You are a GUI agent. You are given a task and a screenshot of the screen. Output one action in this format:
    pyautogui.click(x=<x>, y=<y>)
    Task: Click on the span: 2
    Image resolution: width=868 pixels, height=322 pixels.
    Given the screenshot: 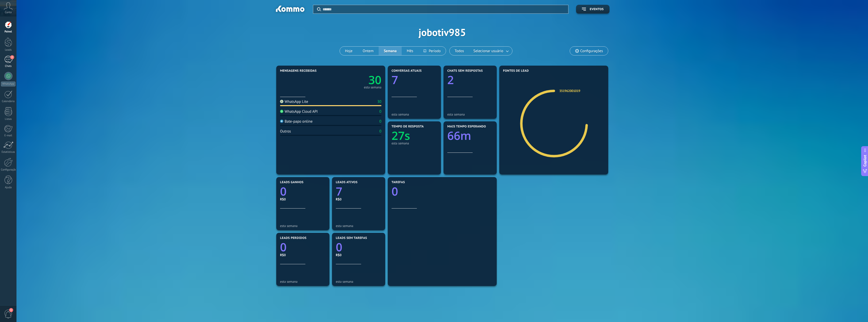 What is the action you would take?
    pyautogui.click(x=12, y=58)
    